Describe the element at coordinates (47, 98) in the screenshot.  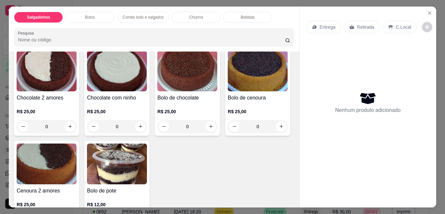
I see `h4: Chocolate 2 amores` at that location.